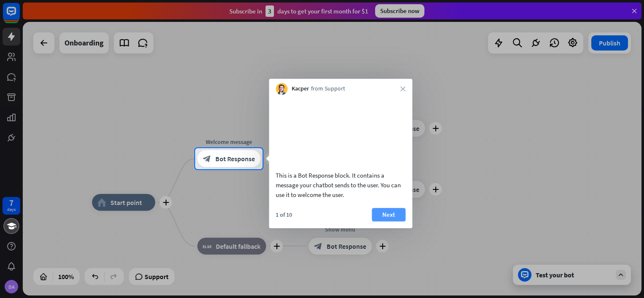 This screenshot has height=298, width=644. Describe the element at coordinates (328, 89) in the screenshot. I see `span: from Support` at that location.